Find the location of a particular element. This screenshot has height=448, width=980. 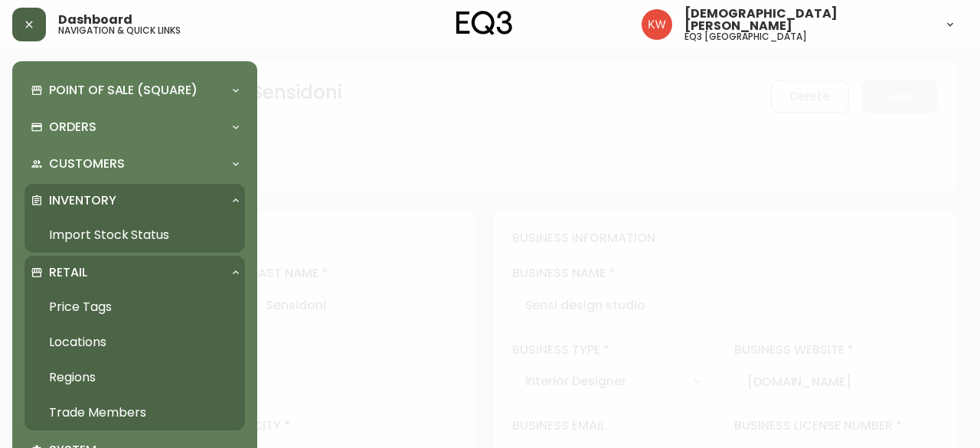

p: Orders is located at coordinates (73, 127).